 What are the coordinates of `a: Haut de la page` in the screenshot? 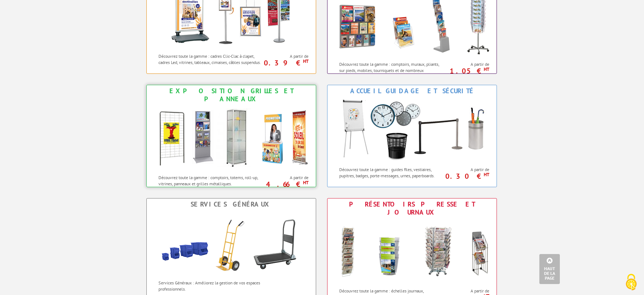 It's located at (549, 270).